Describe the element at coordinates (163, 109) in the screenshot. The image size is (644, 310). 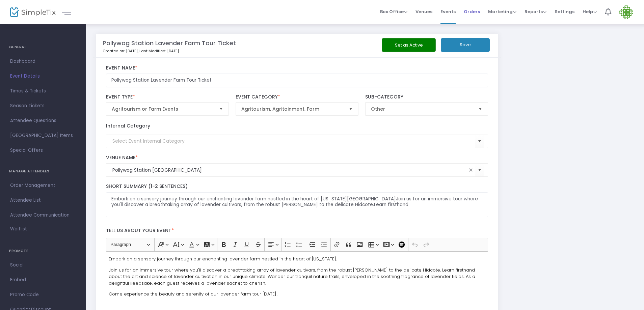
I see `span: Agritourism or Farm Events` at that location.